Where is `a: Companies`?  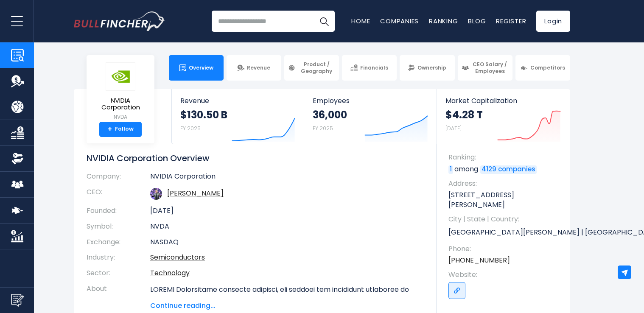 a: Companies is located at coordinates (399, 21).